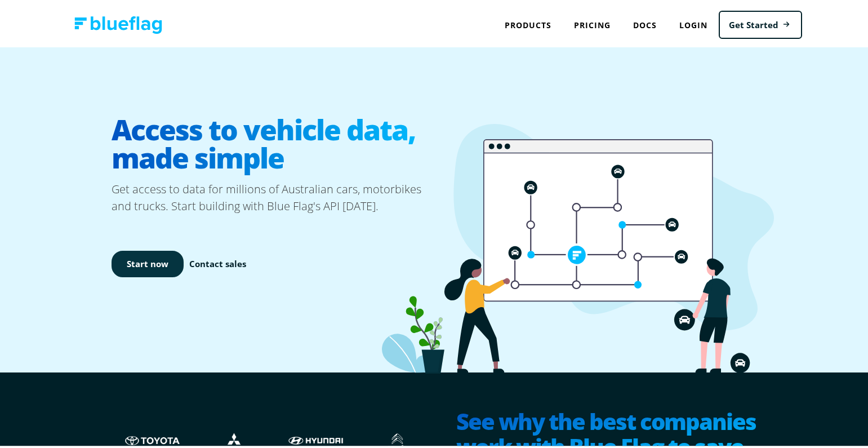 This screenshot has width=868, height=448. Describe the element at coordinates (645, 22) in the screenshot. I see `a: Docs` at that location.